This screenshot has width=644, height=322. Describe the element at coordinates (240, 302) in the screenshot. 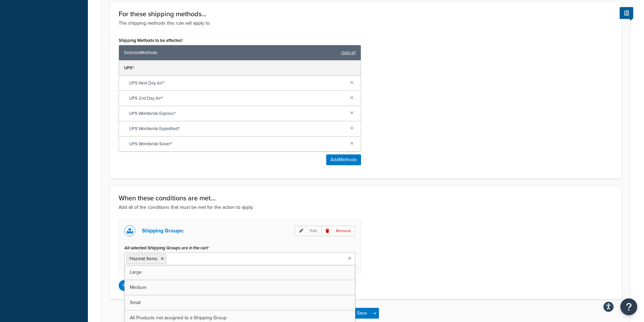

I see `a: Small` at that location.